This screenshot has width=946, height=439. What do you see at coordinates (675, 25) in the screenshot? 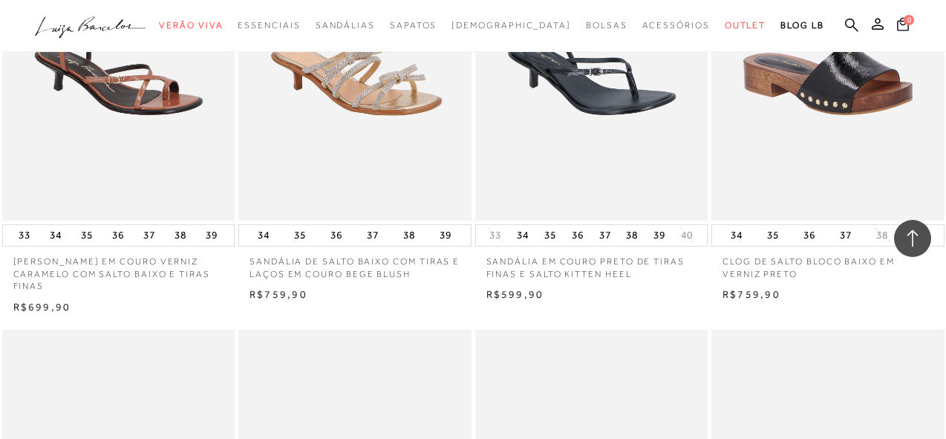
I see `span: Acessórios` at bounding box center [675, 25].